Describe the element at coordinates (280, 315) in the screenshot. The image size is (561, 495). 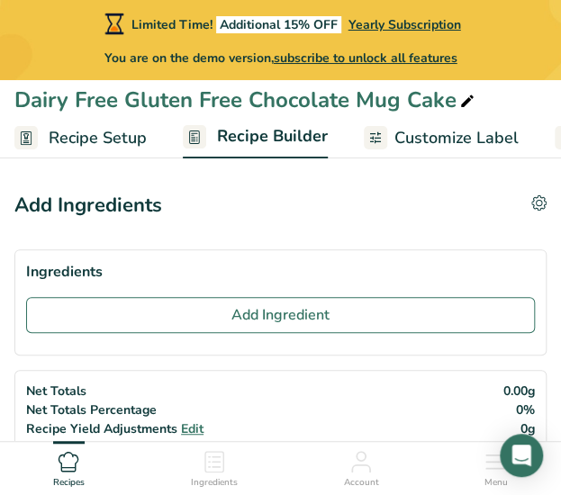
I see `button: Add Ingredient` at that location.